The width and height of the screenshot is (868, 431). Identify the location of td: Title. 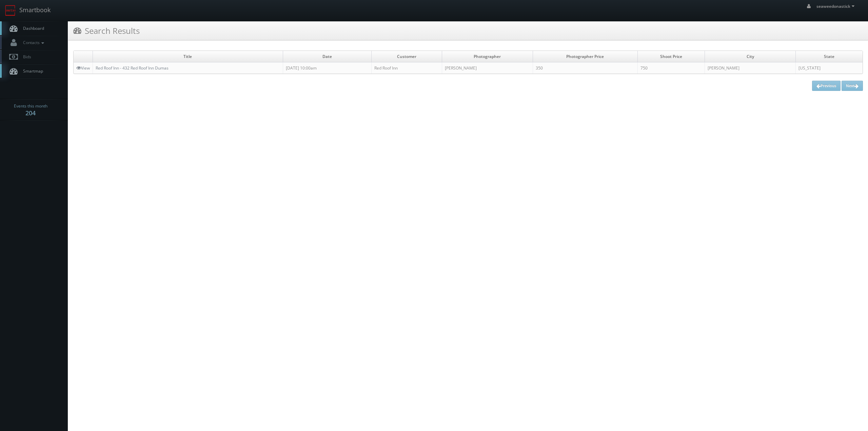
(188, 56).